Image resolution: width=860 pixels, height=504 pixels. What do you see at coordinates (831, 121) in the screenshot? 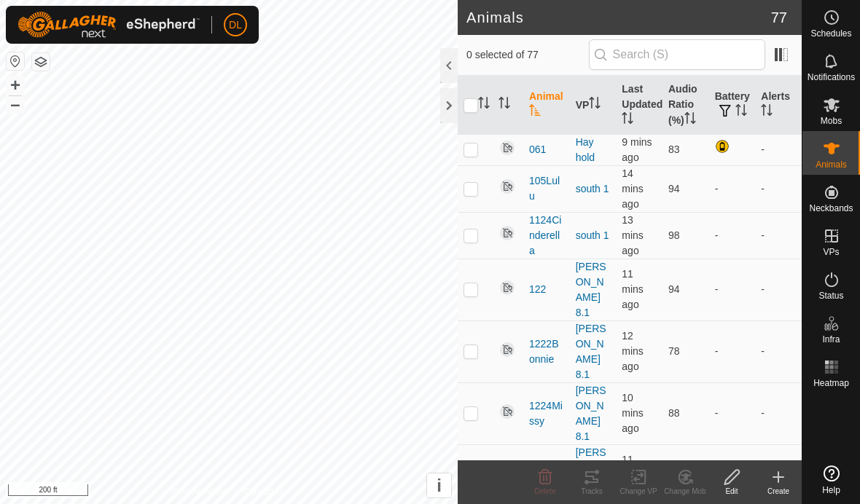
I see `span: Mobs` at bounding box center [831, 121].